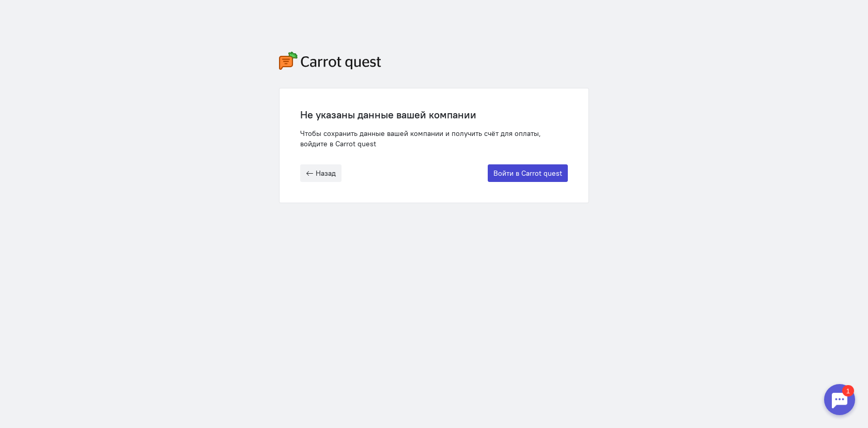 This screenshot has width=868, height=428. I want to click on span: Назад, so click(326, 173).